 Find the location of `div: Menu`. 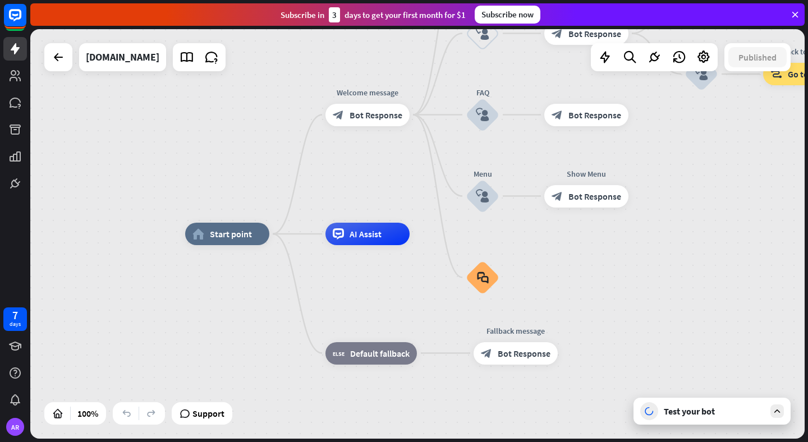

div: Menu is located at coordinates (483, 174).